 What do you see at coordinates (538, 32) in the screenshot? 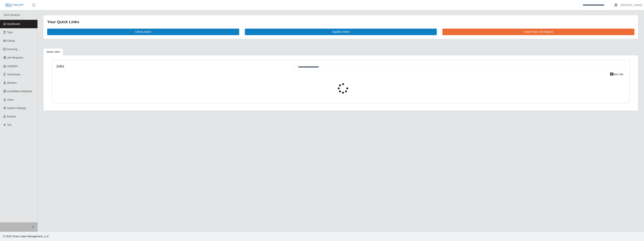
I see `a: Create New Job Request` at bounding box center [538, 32].